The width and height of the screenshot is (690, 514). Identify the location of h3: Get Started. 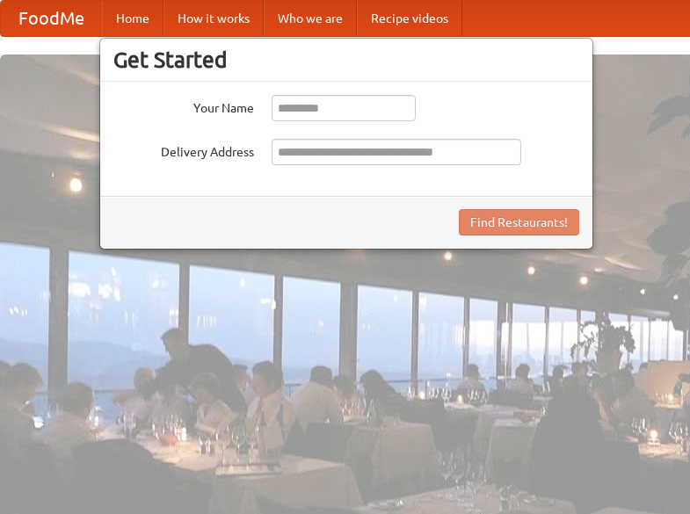
(346, 60).